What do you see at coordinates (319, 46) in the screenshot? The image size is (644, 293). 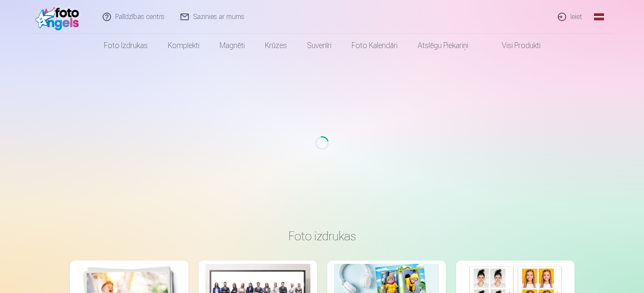 I see `a: Suvenīri` at bounding box center [319, 46].